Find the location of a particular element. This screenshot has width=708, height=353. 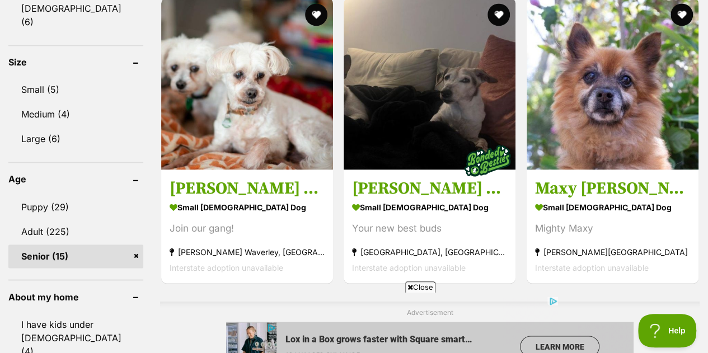

img: OBA_TRANS.png is located at coordinates (44, 6).